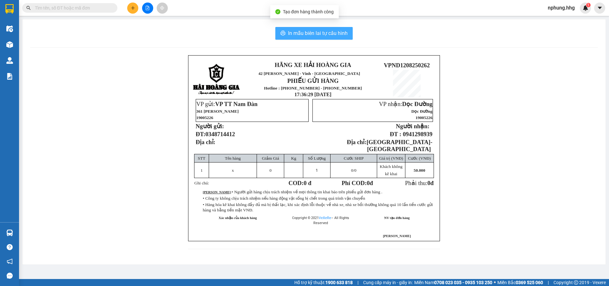 The width and height of the screenshot is (609, 286). I want to click on span: file-add, so click(148, 8).